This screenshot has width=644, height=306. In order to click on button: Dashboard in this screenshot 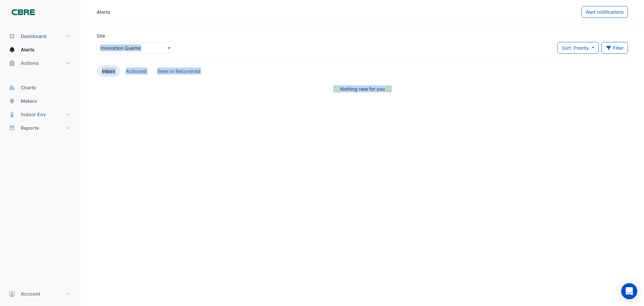, I will do `click(40, 37)`.